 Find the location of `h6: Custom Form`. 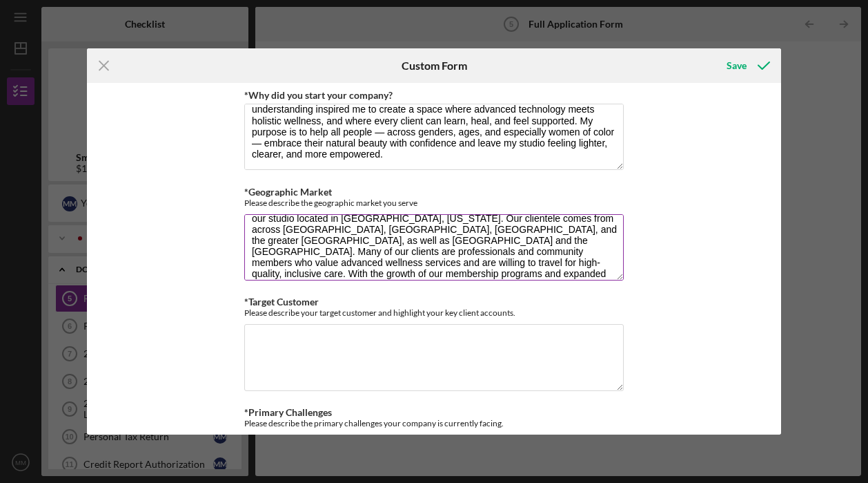

h6: Custom Form is located at coordinates (434, 66).